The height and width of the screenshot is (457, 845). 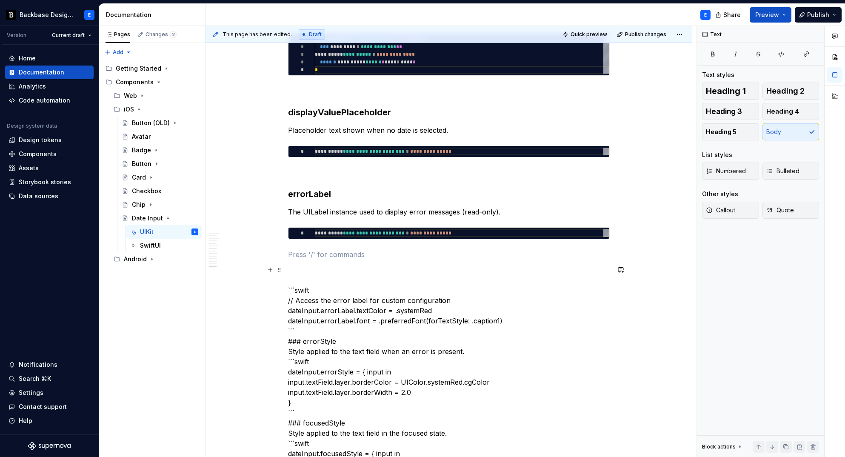 I want to click on span: Draft, so click(x=315, y=34).